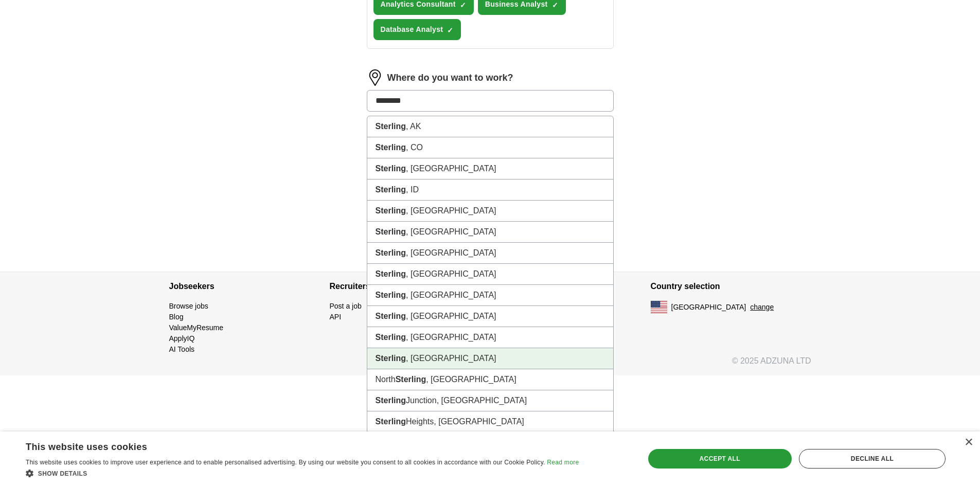 This screenshot has height=486, width=980. I want to click on a: ValueMyResume, so click(196, 327).